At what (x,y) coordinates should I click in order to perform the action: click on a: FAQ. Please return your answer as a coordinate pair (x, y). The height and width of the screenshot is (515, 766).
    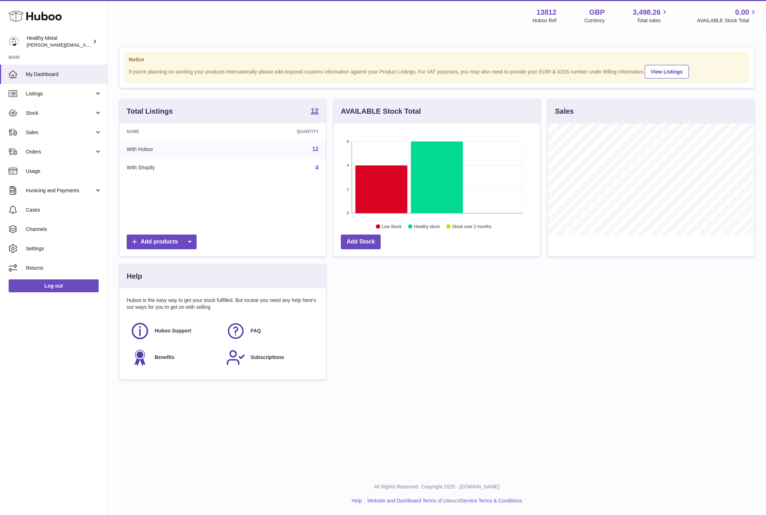
    Looking at the image, I should click on (270, 331).